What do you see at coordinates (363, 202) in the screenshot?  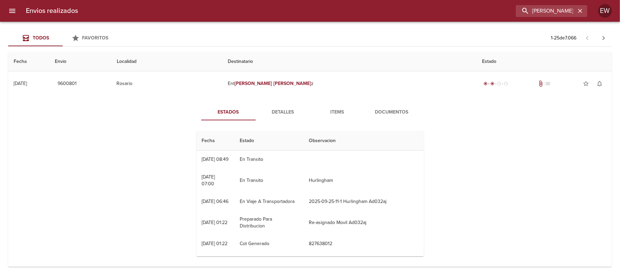 I see `td: 2025-09-25-11-1 Hurlingham Ad032aj` at bounding box center [363, 202].